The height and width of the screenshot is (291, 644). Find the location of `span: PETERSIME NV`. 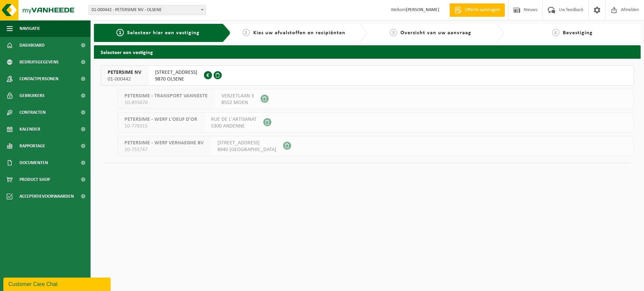

span: PETERSIME NV is located at coordinates (124, 72).